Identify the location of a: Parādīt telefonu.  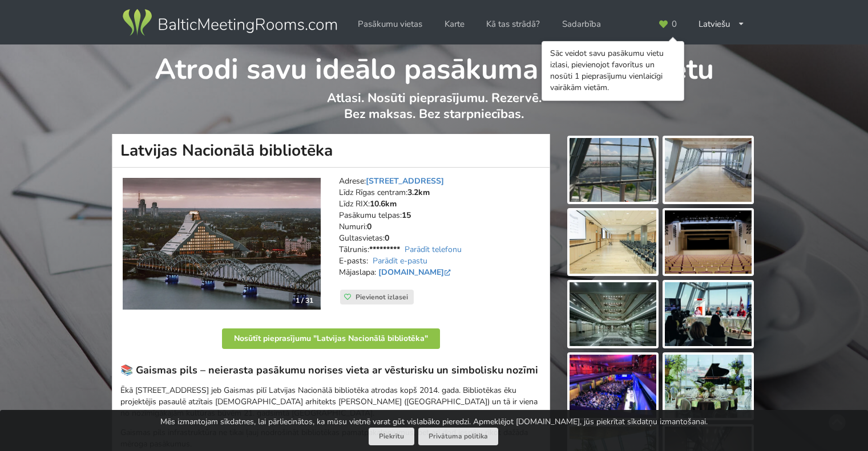
(433, 249).